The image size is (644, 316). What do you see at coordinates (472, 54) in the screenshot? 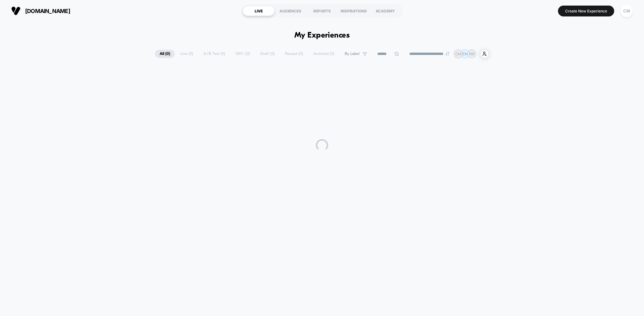
I see `p: AW` at bounding box center [472, 54].